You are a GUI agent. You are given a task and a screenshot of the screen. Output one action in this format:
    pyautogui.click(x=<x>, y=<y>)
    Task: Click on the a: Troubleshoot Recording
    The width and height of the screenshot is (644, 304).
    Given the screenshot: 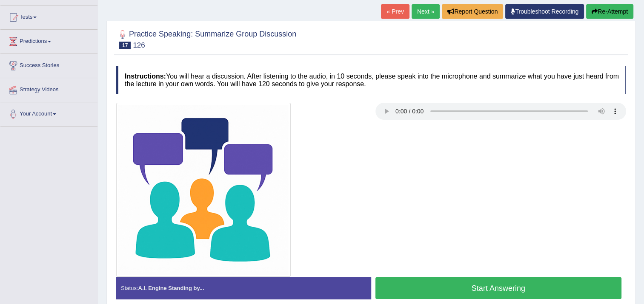 What is the action you would take?
    pyautogui.click(x=545, y=12)
    